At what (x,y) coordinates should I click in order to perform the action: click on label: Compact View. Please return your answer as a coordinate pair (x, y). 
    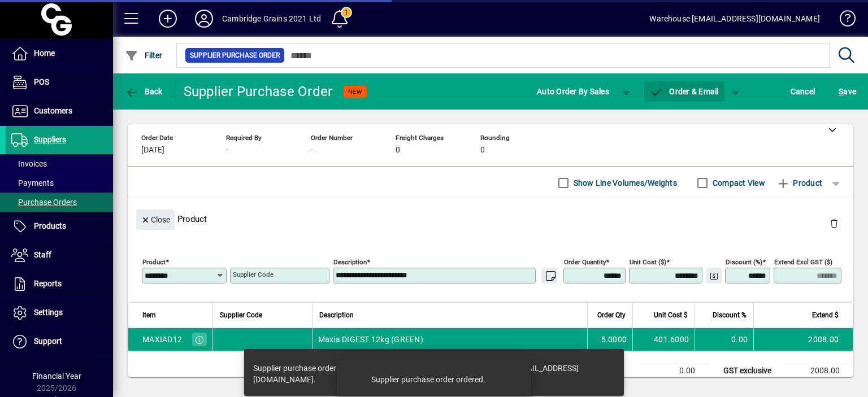
    Looking at the image, I should click on (737, 183).